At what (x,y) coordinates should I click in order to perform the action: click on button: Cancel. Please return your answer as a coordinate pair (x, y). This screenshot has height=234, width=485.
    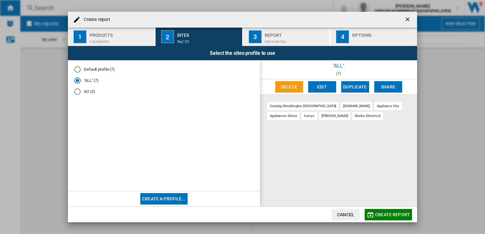
    Looking at the image, I should click on (345, 215).